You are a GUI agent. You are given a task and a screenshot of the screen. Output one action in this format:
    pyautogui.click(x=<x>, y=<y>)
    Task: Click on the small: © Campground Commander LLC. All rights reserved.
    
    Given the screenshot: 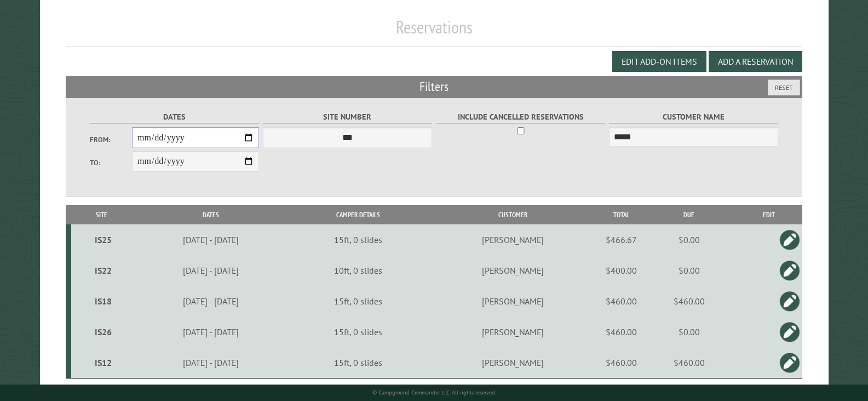 What is the action you would take?
    pyautogui.click(x=434, y=392)
    